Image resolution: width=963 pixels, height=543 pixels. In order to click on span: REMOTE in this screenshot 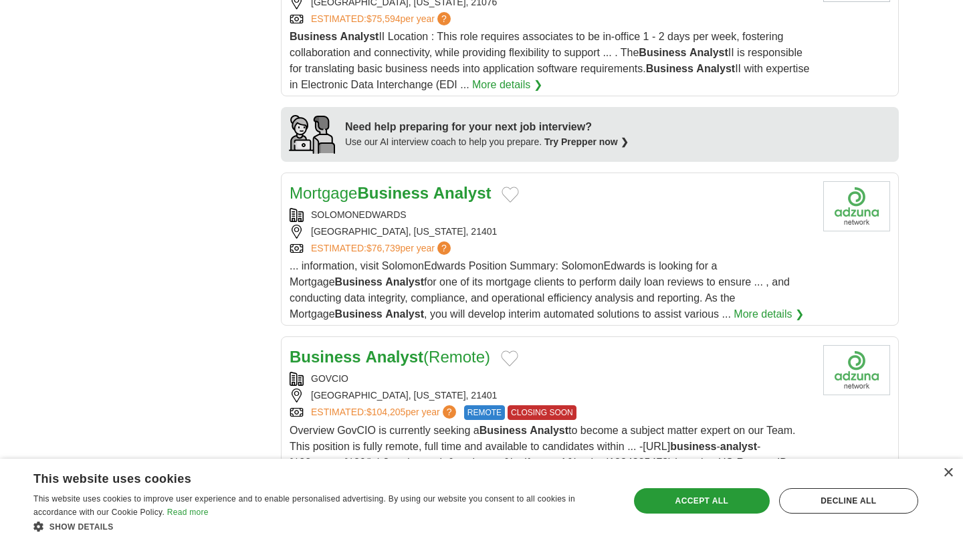, I will do `click(484, 413)`.